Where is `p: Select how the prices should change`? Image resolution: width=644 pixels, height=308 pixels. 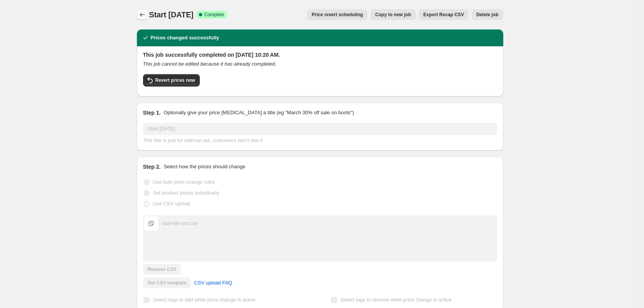
p: Select how the prices should change is located at coordinates (205, 166).